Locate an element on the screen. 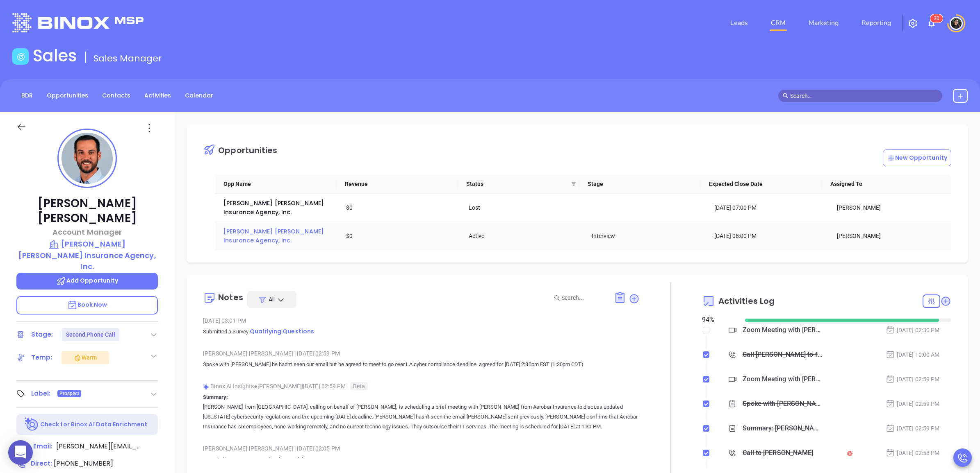 The width and height of the screenshot is (980, 473). div: Label: is located at coordinates (41, 394).